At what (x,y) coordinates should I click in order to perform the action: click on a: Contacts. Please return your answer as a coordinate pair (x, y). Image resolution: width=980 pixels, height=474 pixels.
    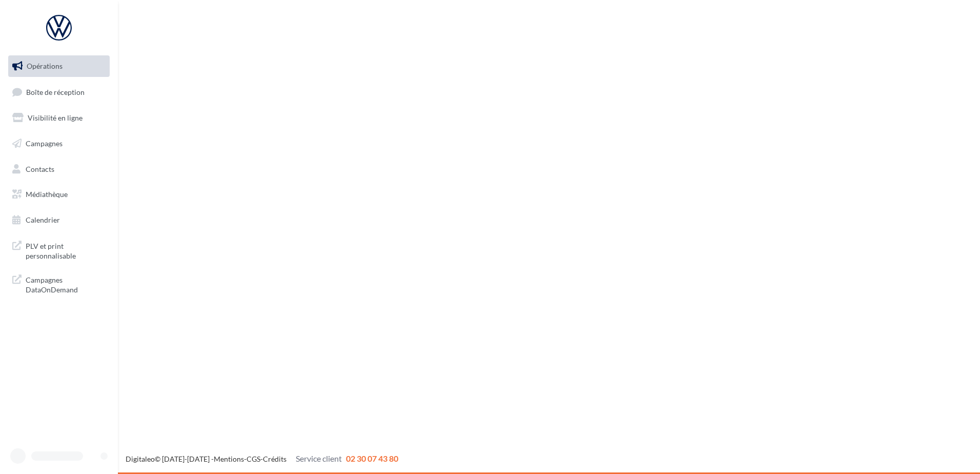
    Looking at the image, I should click on (59, 169).